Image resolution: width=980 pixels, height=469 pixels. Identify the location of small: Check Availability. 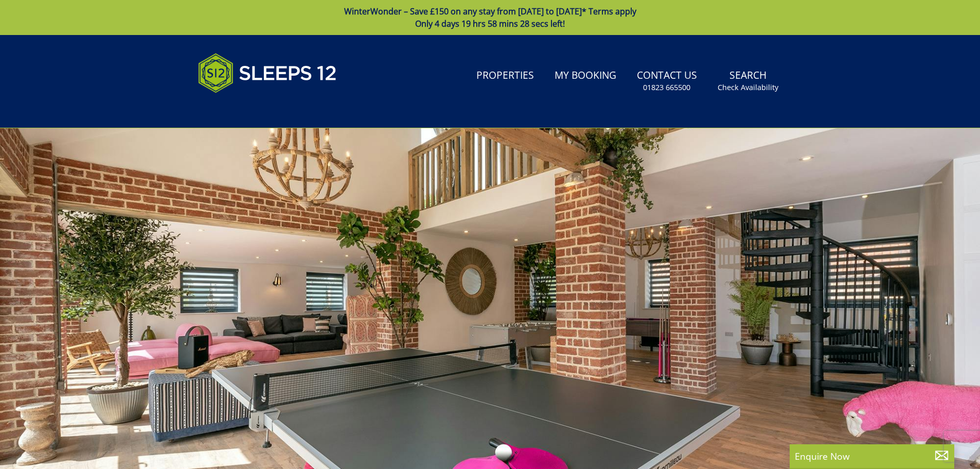
(748, 87).